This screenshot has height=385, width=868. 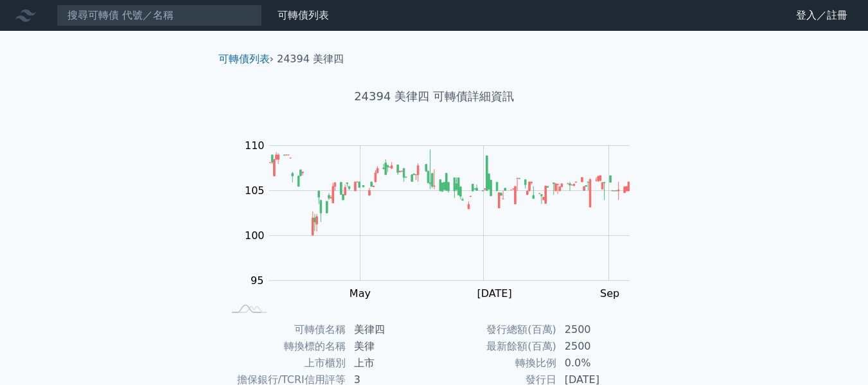 What do you see at coordinates (496, 363) in the screenshot?
I see `td: 轉換比例` at bounding box center [496, 363].